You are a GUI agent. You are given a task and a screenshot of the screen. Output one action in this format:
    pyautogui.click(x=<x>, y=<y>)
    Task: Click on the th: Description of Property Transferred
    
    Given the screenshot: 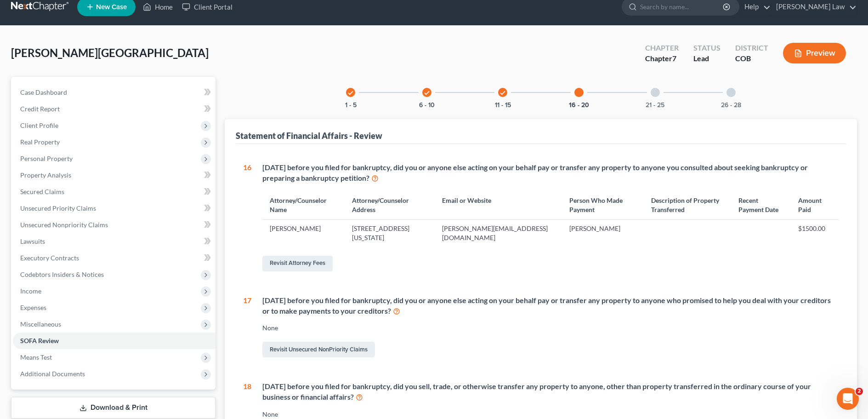 What is the action you would take?
    pyautogui.click(x=687, y=204)
    